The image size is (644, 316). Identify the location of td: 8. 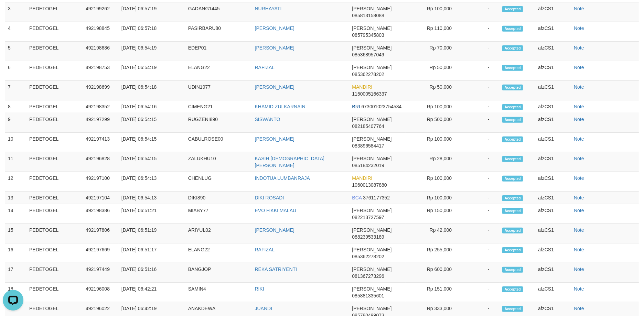
(16, 107).